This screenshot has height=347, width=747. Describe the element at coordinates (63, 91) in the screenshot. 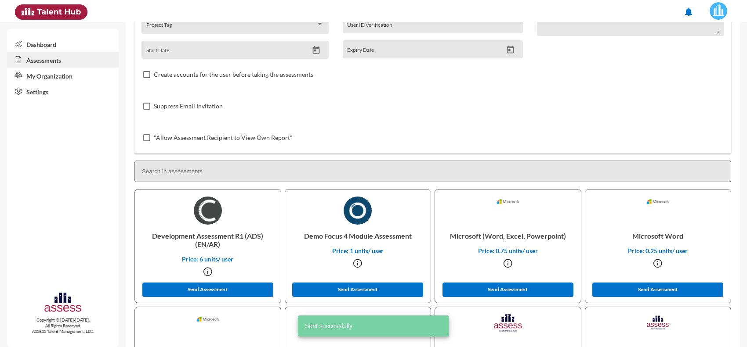

I see `a: Settings` at that location.